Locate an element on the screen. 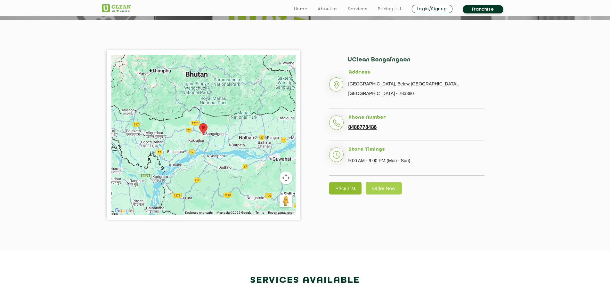 The width and height of the screenshot is (610, 294). a: Home is located at coordinates (300, 9).